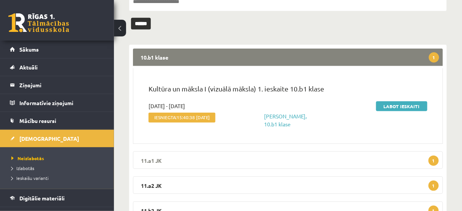  I want to click on legend: Informatīvie ziņojumi, so click(62, 103).